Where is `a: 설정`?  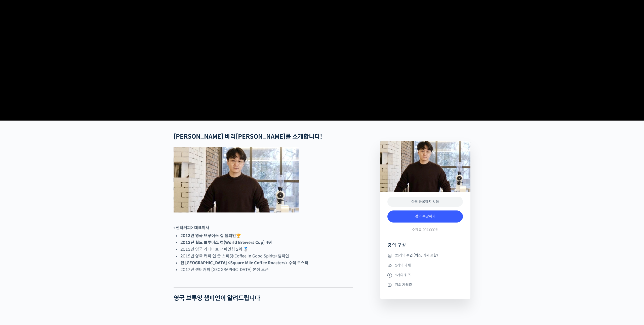
a: 설정 is located at coordinates (81, 166).